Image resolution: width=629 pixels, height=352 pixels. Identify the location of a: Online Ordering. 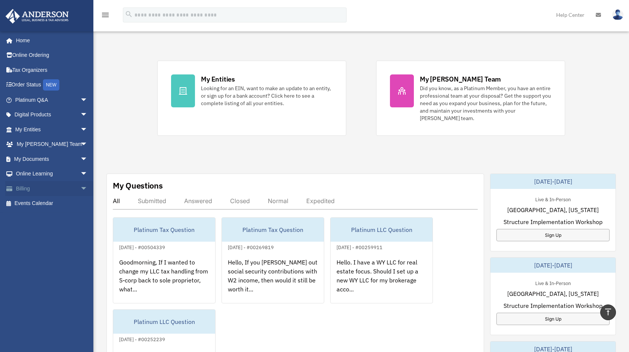
(52, 55).